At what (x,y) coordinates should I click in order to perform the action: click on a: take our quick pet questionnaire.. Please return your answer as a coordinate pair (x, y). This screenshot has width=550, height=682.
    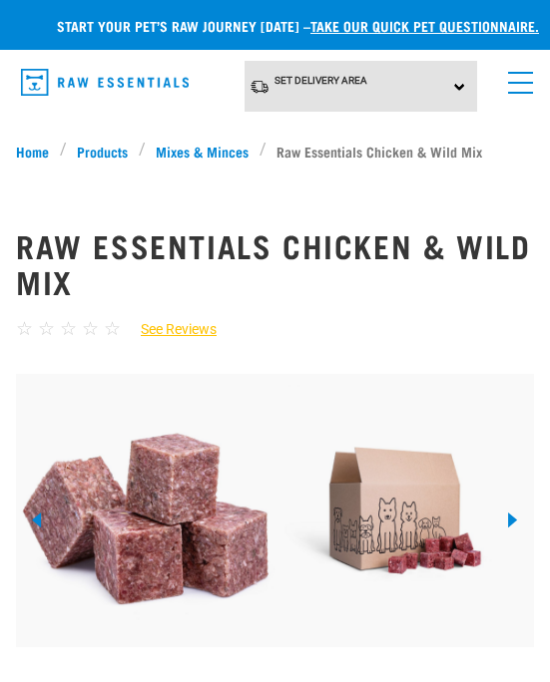
    Looking at the image, I should click on (424, 25).